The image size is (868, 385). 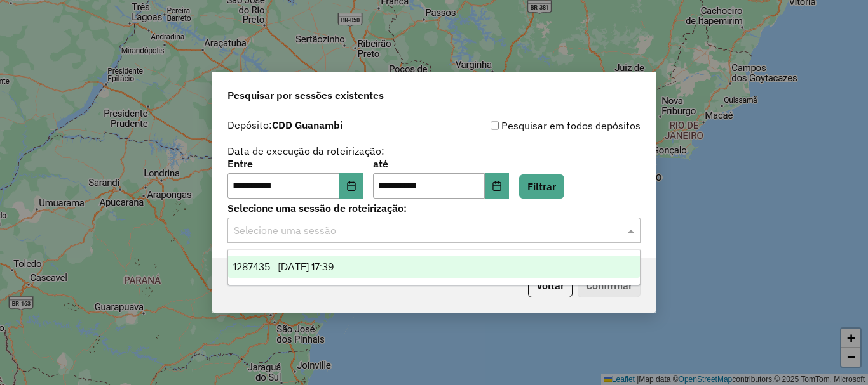 I want to click on span: Pesquisar por sessões existentes, so click(x=306, y=95).